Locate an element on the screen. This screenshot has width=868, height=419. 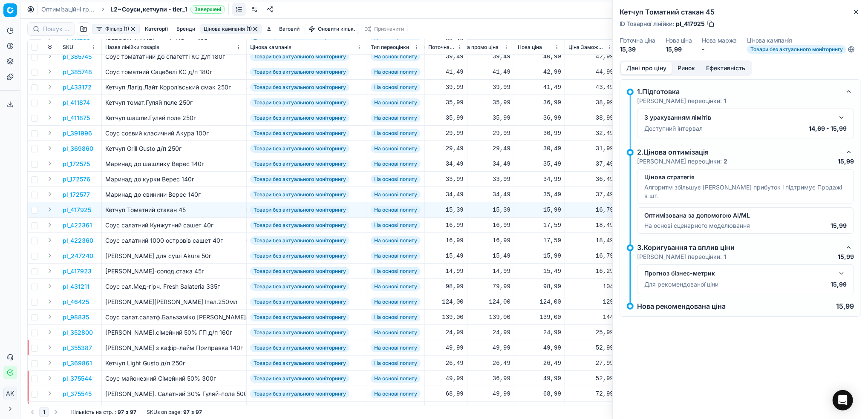
button: pl_172575 is located at coordinates (76, 164).